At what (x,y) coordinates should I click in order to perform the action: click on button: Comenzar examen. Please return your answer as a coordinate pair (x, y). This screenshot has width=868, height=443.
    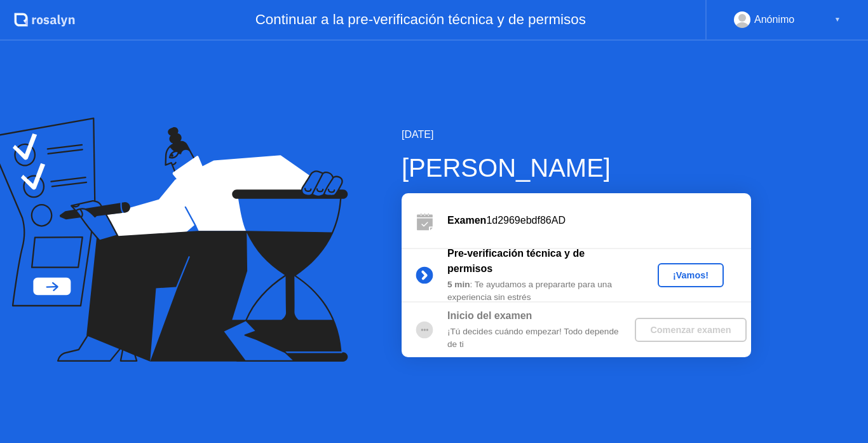
    Looking at the image, I should click on (690, 330).